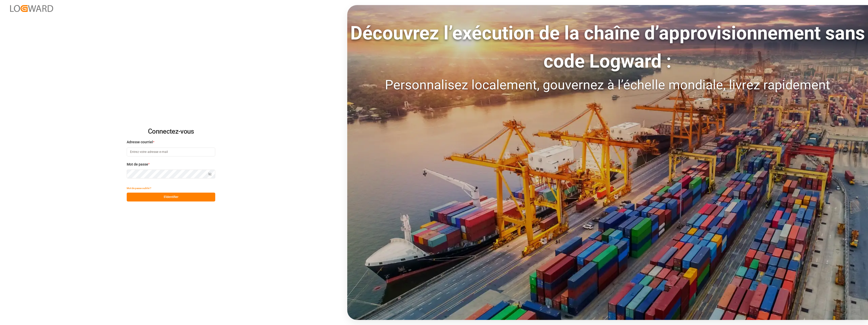 Image resolution: width=868 pixels, height=325 pixels. I want to click on button: Mot de passe oublié ?, so click(139, 188).